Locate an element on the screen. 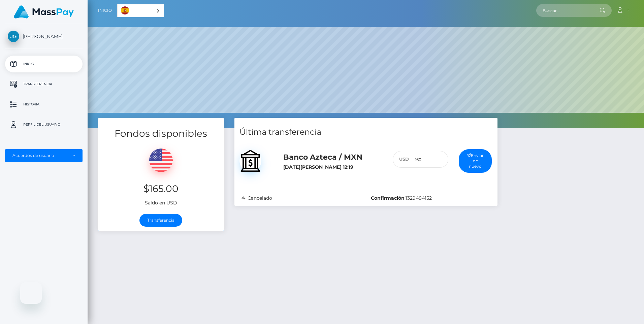  h5: Banco Azteca / MXN is located at coordinates (333, 157).